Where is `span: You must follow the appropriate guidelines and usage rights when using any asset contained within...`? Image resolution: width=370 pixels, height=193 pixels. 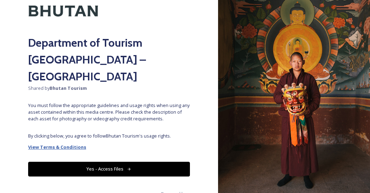 span: You must follow the appropriate guidelines and usage rights when using any asset contained within... is located at coordinates (109, 113).